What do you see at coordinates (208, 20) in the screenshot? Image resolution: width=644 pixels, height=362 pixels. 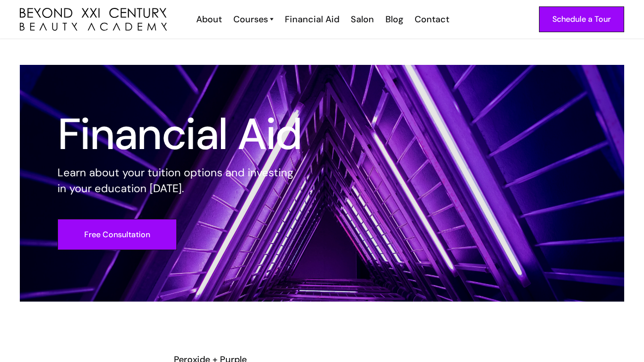 I see `a: About` at bounding box center [208, 20].